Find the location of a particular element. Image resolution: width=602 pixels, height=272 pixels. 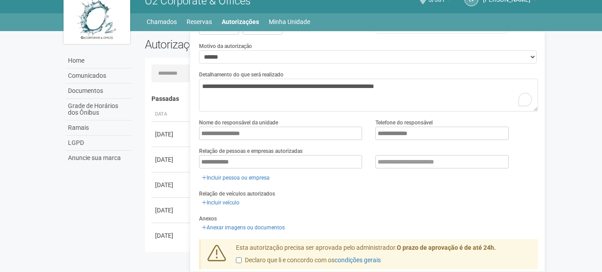

a: Home is located at coordinates (99, 61).